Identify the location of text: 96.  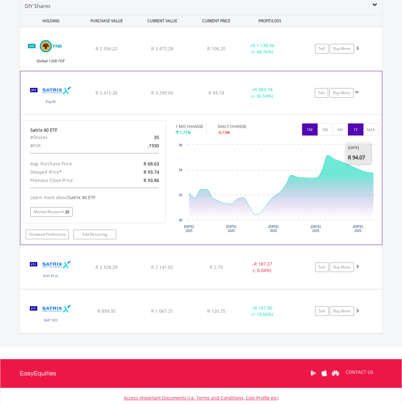
(181, 145).